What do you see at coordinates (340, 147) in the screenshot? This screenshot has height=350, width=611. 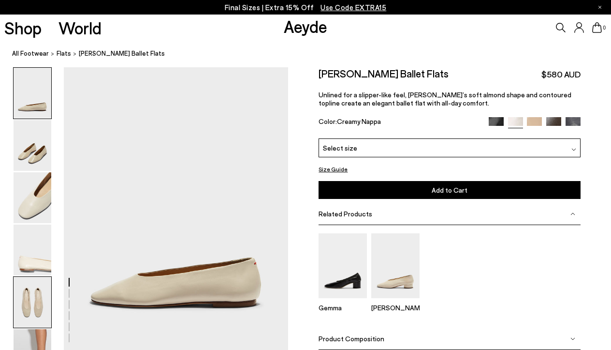 I see `span: Select size` at bounding box center [340, 147].